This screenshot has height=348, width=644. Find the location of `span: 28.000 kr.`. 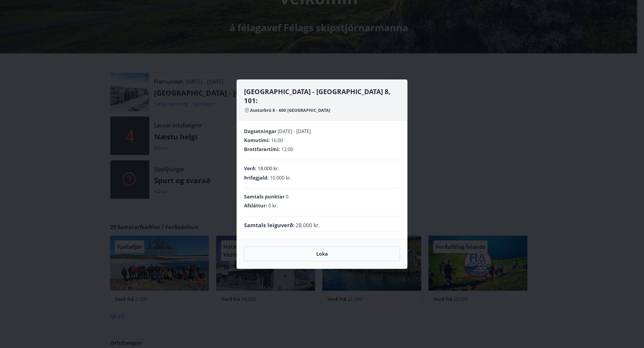

span: 28.000 kr. is located at coordinates (308, 225).